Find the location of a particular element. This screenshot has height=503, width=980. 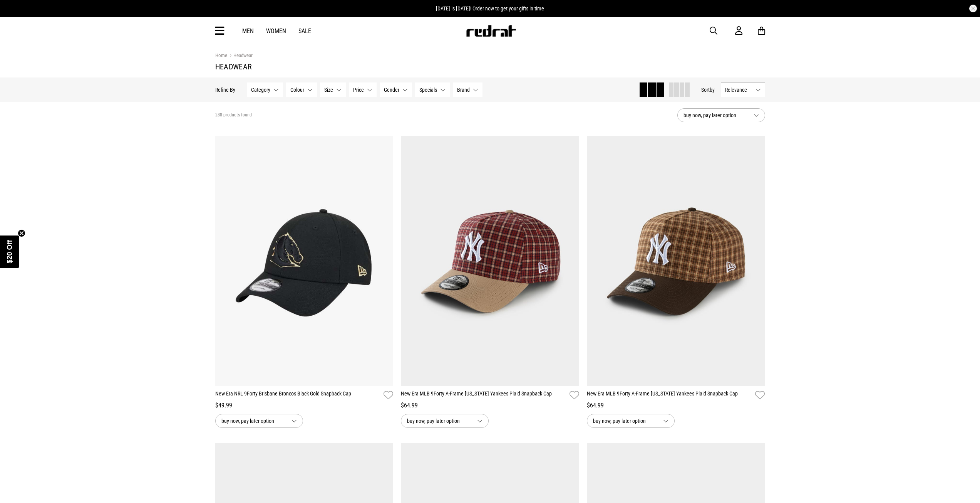

a: Headwear is located at coordinates (240, 56).